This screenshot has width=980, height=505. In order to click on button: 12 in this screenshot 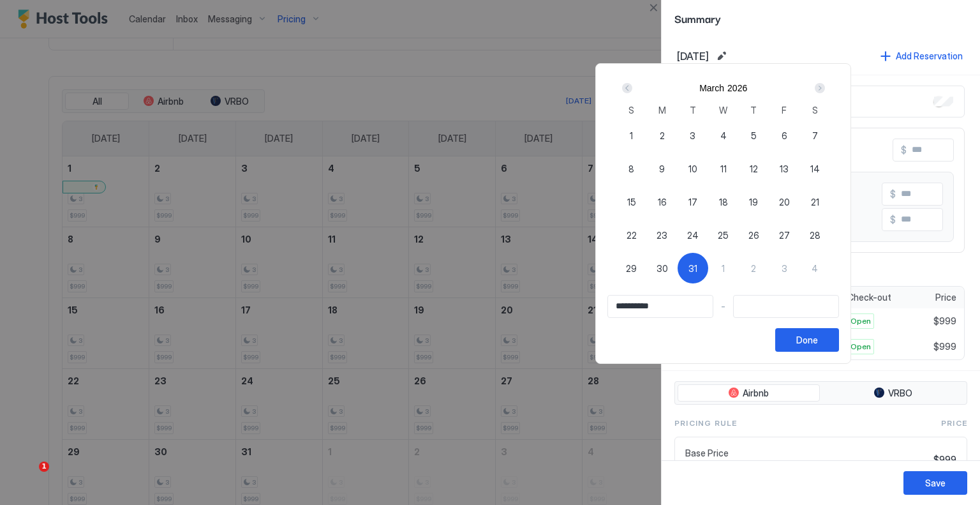, I will do `click(753, 168)`.